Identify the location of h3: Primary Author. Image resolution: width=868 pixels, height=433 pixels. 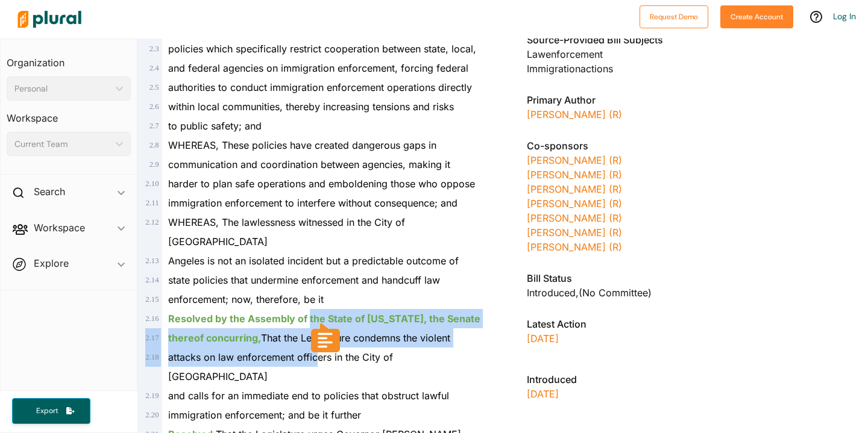
(685, 100).